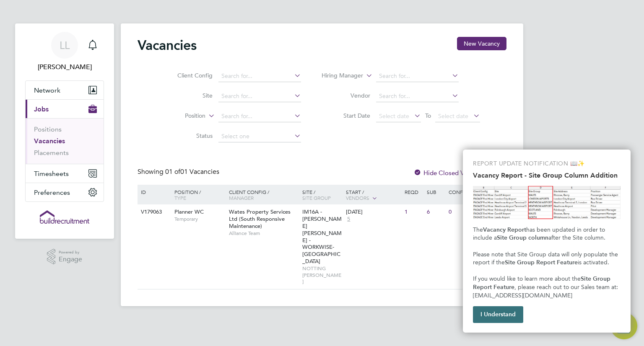 This screenshot has height=346, width=644. I want to click on p: REPORT UPDATE NOTIFICATION 📖✨, so click(547, 164).